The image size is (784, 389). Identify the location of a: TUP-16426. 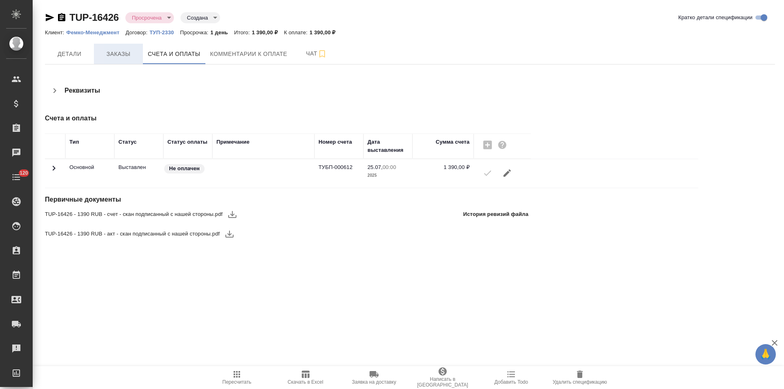
(94, 17).